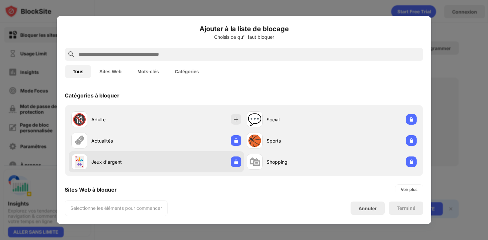 The height and width of the screenshot is (240, 488). I want to click on img: search.svg, so click(71, 54).